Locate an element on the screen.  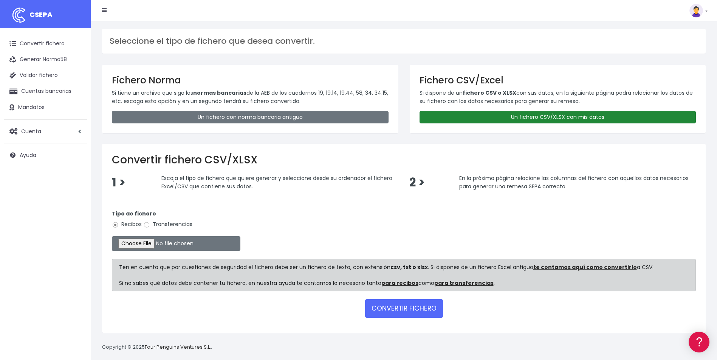
button: CONVERTIR FICHERO is located at coordinates (404, 309).